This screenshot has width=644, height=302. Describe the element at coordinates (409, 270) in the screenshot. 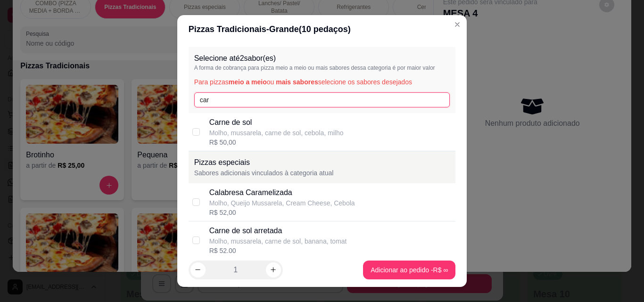

I see `button: Adicionar ao pedido -R$ ∞` at that location.